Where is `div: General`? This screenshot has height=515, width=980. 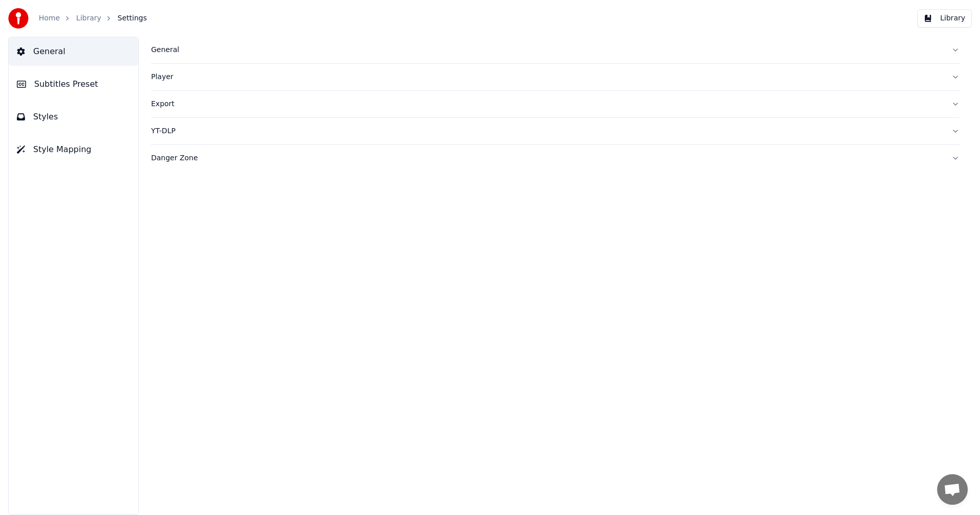 div: General is located at coordinates (547, 50).